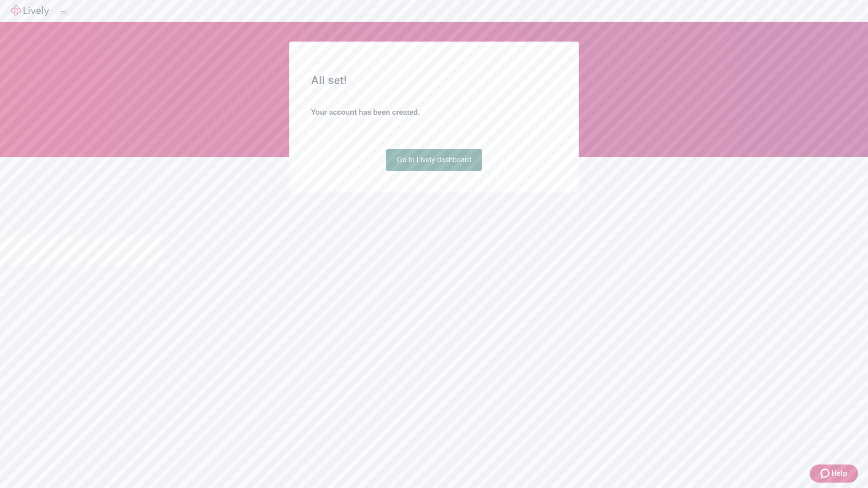  Describe the element at coordinates (434, 112) in the screenshot. I see `h4: Your account has been created.` at that location.